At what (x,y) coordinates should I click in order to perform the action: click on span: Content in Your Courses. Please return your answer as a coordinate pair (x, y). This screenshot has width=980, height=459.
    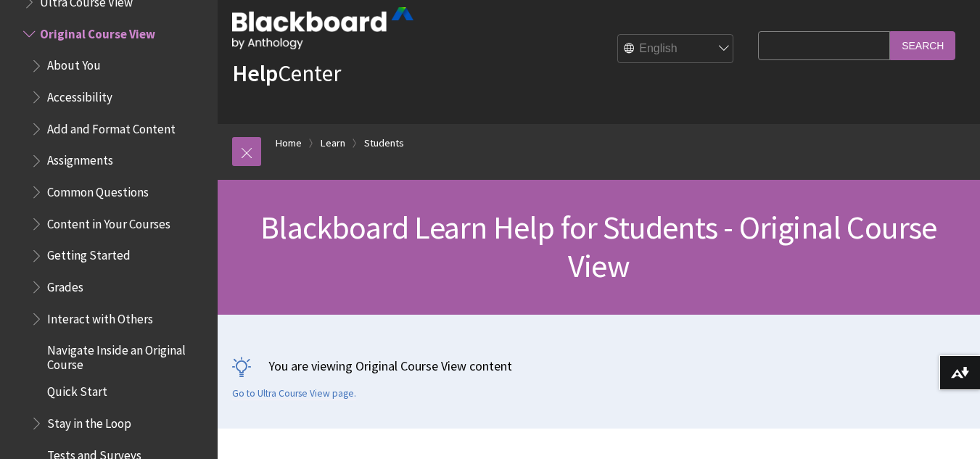
    Looking at the image, I should click on (109, 221).